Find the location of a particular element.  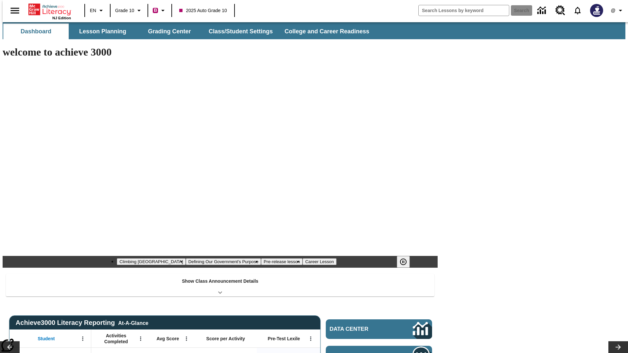

button: Grading Center is located at coordinates (170, 31).